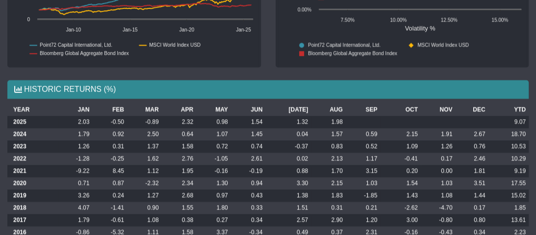 The width and height of the screenshot is (536, 235). Describe the element at coordinates (328, 220) in the screenshot. I see `td: 2.90` at that location.